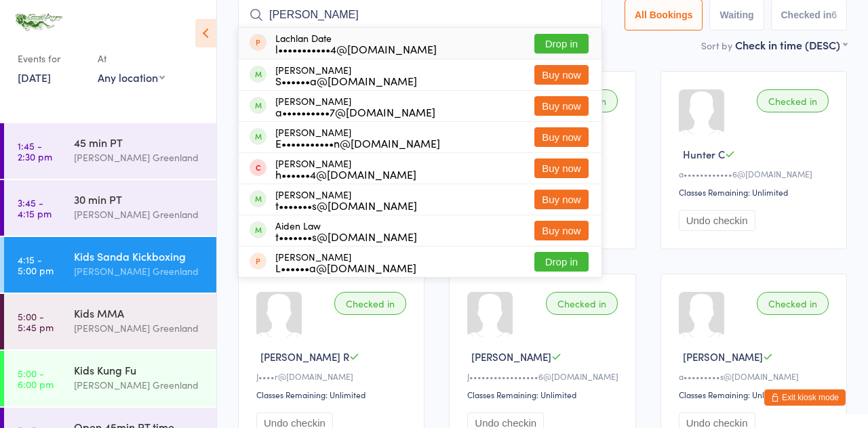 The width and height of the screenshot is (868, 428). Describe the element at coordinates (35, 265) in the screenshot. I see `time: 4:15 - 5:00 pm` at that location.